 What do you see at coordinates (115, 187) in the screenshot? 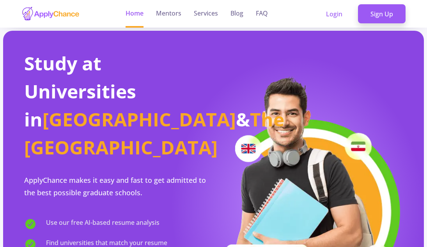
I see `span: ApplyChance makes it easy and fast to get admitted to the best possible graduate schools.` at bounding box center [115, 187].